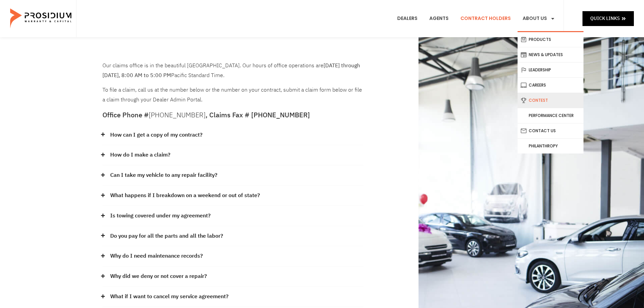 The image size is (644, 308). What do you see at coordinates (539, 18) in the screenshot?
I see `a: About Us` at bounding box center [539, 18].